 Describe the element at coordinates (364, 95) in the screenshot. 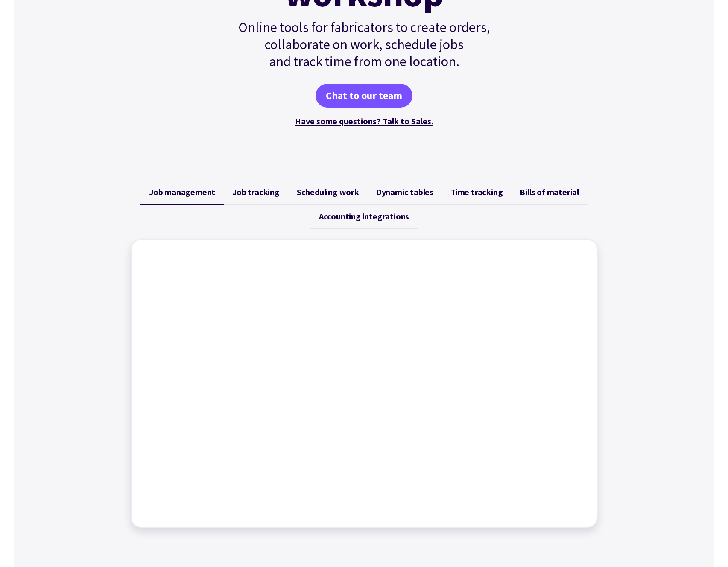

I see `a: Chat to our team` at that location.